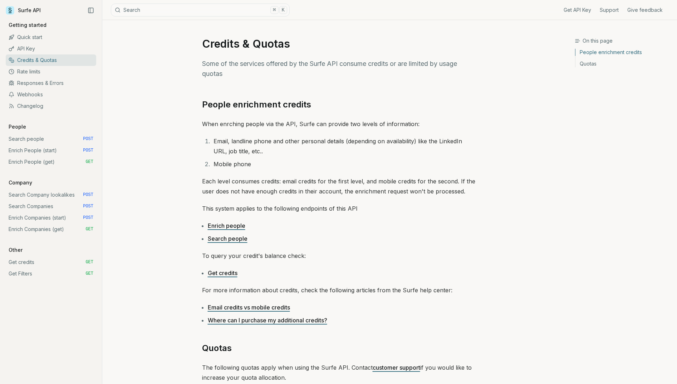 The height and width of the screenshot is (384, 677). I want to click on a: Get API Key, so click(578, 10).